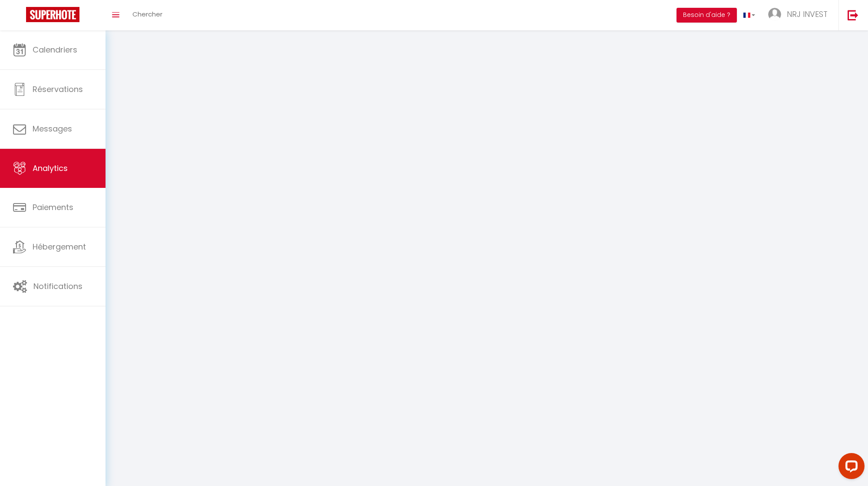 This screenshot has width=868, height=486. What do you see at coordinates (59, 246) in the screenshot?
I see `span: Hébergement` at bounding box center [59, 246].